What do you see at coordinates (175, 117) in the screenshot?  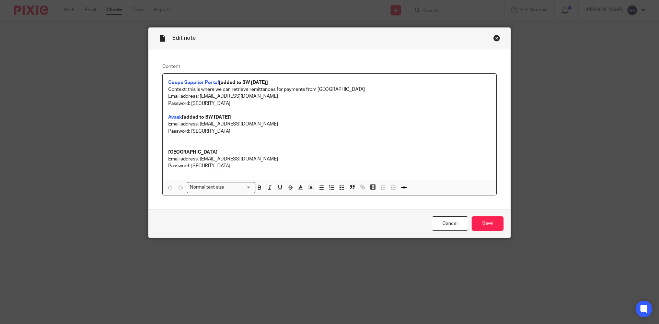 I see `a: Avask` at bounding box center [175, 117].